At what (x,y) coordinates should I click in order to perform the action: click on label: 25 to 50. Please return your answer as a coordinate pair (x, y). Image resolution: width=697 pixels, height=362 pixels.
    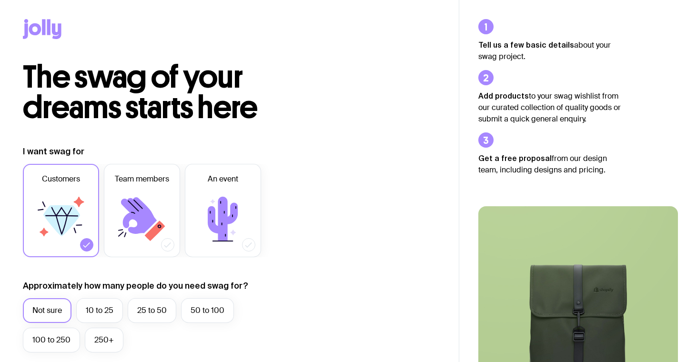
    Looking at the image, I should click on (152, 311).